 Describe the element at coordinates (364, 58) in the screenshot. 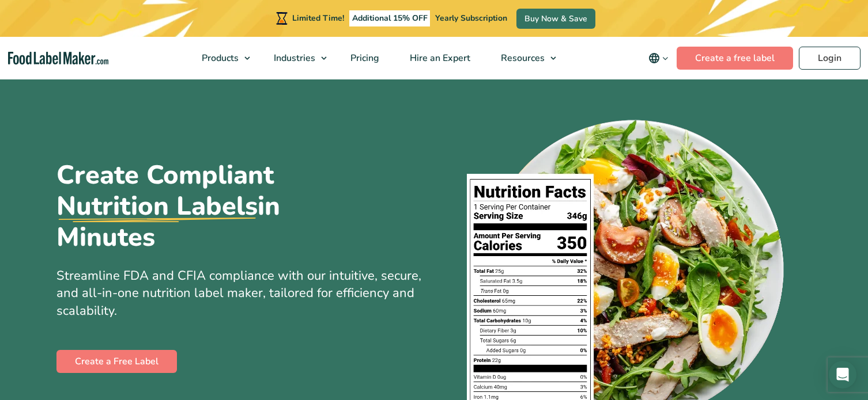

I see `span: Pricing` at that location.